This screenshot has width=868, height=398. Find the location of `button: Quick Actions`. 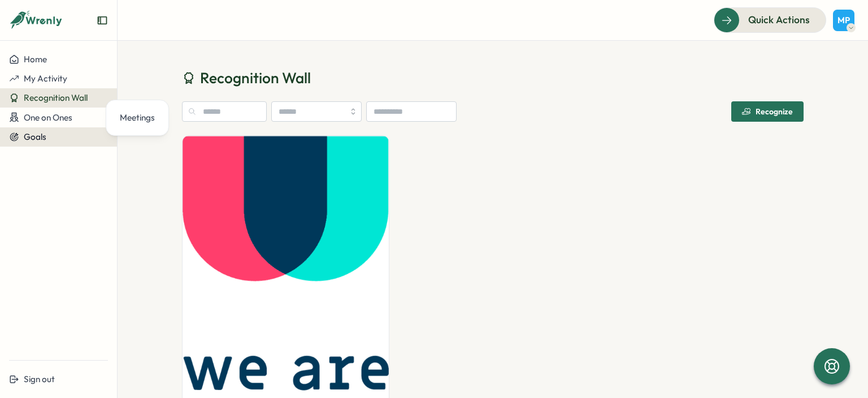

button: Quick Actions is located at coordinates (769, 20).